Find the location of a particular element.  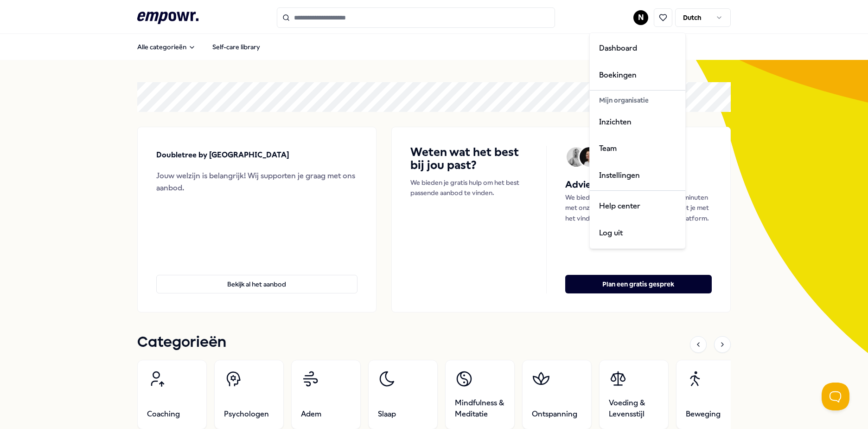

a: Team is located at coordinates (638, 149).